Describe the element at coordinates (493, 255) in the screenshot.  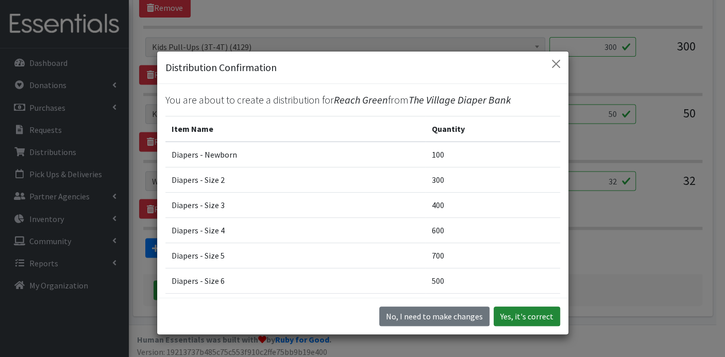
I see `td: 700` at that location.